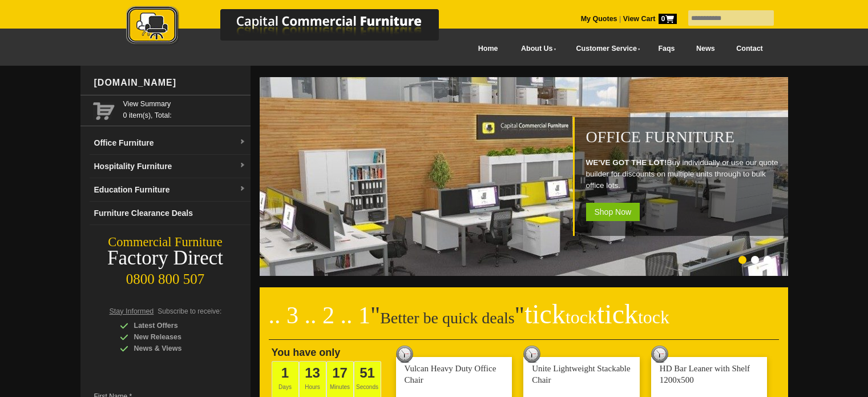  What do you see at coordinates (667, 49) in the screenshot?
I see `a: Faqs` at bounding box center [667, 49].